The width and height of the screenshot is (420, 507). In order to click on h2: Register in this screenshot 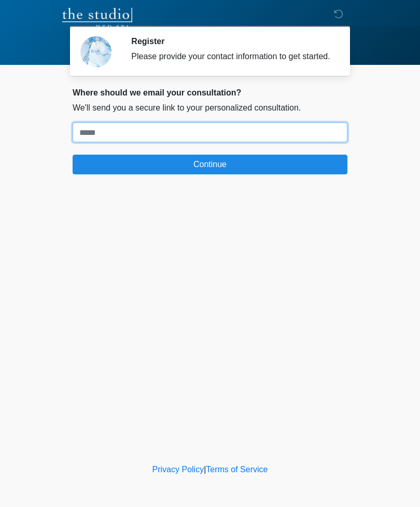, I will do `click(231, 41)`.